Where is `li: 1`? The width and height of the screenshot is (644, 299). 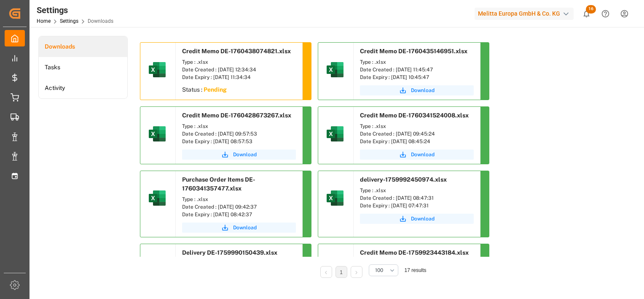
li: 1 is located at coordinates (341, 272).